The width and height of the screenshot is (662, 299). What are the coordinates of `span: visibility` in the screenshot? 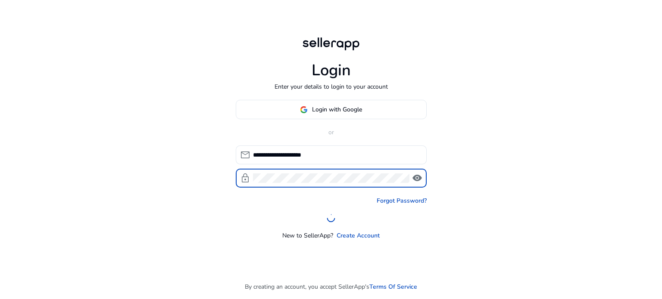 It's located at (417, 178).